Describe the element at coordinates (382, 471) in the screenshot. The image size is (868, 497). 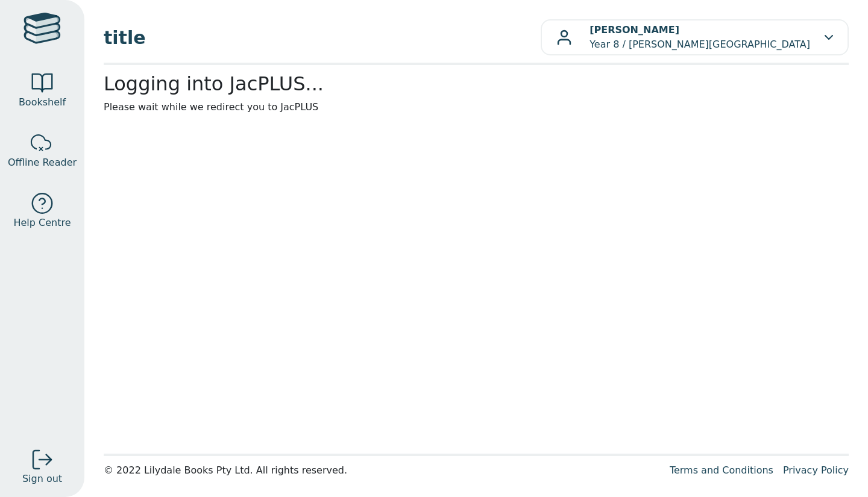
I see `div: © 2022 Lilydale Books Pty Ltd. All rights reserved.` at that location.